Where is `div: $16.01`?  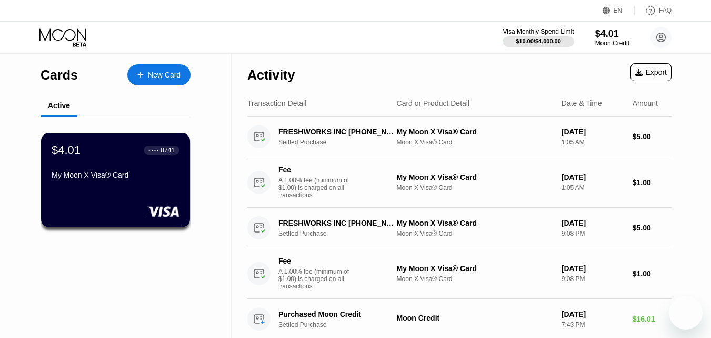
div: $16.01 is located at coordinates (653, 319).